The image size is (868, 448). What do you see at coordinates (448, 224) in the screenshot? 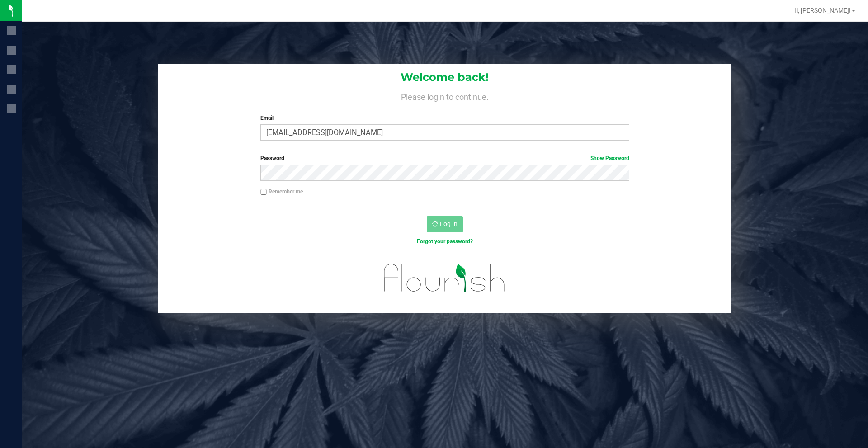
I see `span: Log In` at bounding box center [448, 224].